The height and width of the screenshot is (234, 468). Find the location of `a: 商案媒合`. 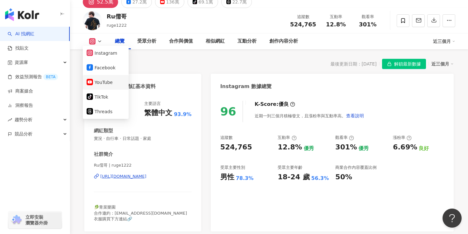

a: 商案媒合 is located at coordinates (20, 91).